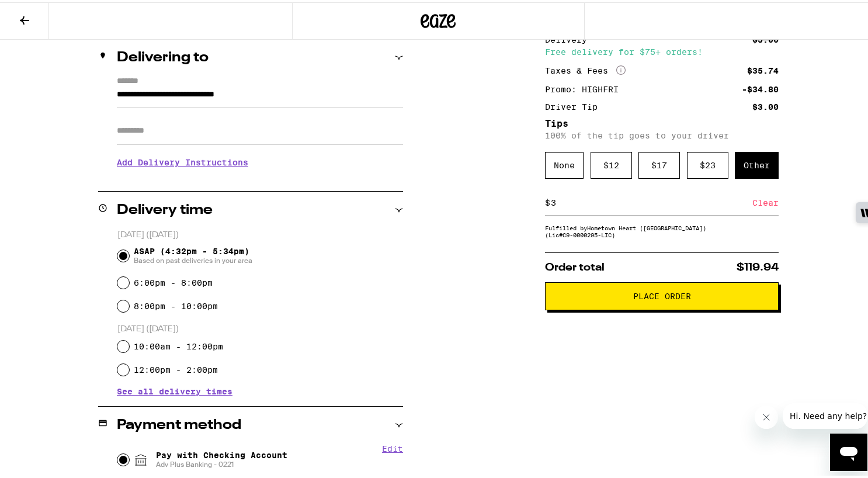  Describe the element at coordinates (765, 200) in the screenshot. I see `div: Clear` at that location.